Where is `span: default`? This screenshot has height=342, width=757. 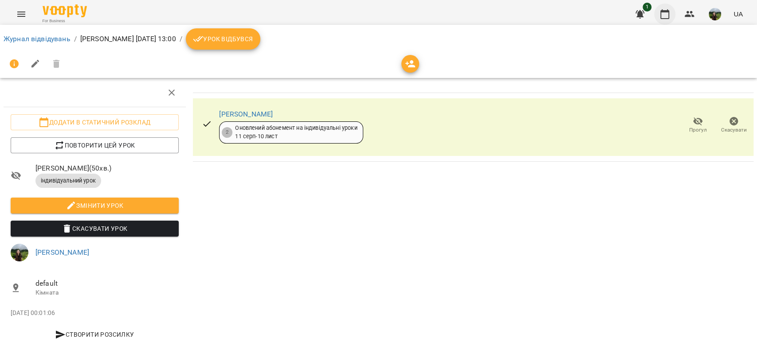 span: default is located at coordinates (107, 284).